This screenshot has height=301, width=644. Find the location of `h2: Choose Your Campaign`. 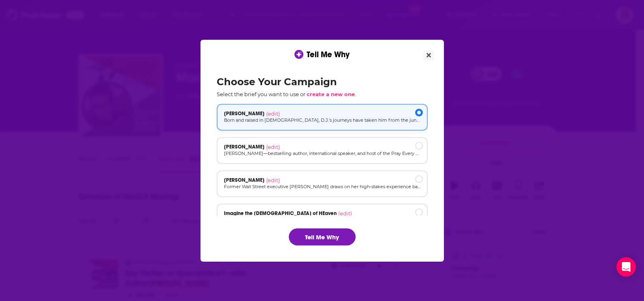

h2: Choose Your Campaign is located at coordinates (322, 82).